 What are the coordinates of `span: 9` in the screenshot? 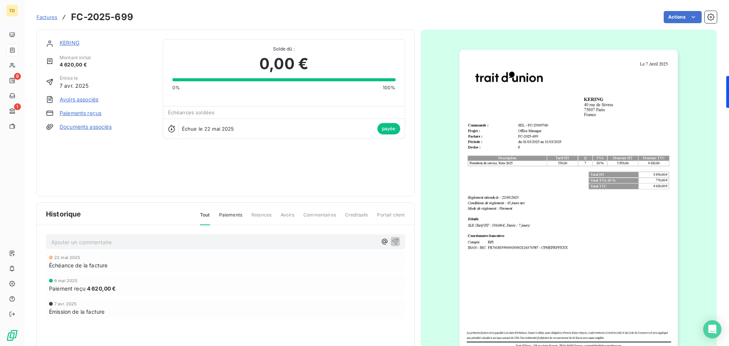 It's located at (17, 76).